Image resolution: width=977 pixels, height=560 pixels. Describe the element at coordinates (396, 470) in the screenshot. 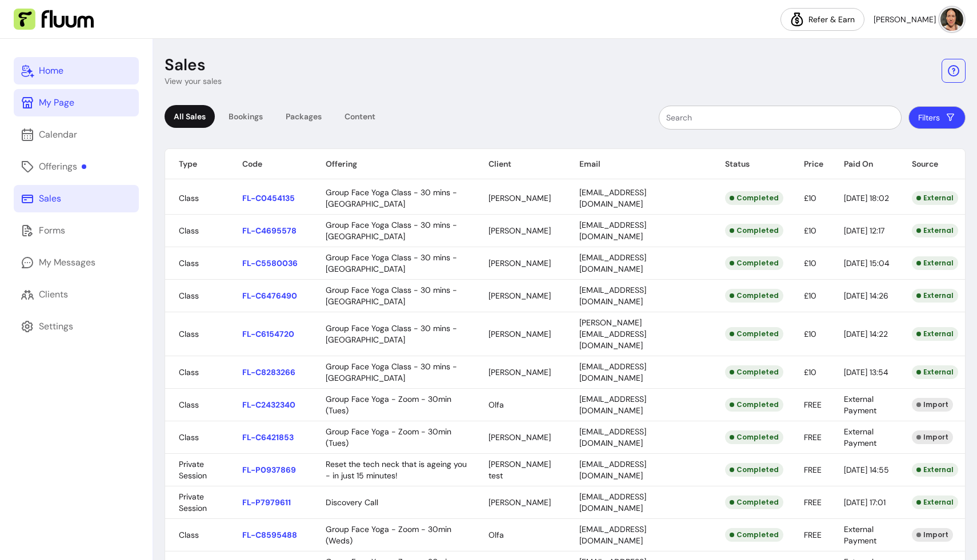

I see `span: Reset the tech neck that is ageing you - in just 15 minutes!` at that location.